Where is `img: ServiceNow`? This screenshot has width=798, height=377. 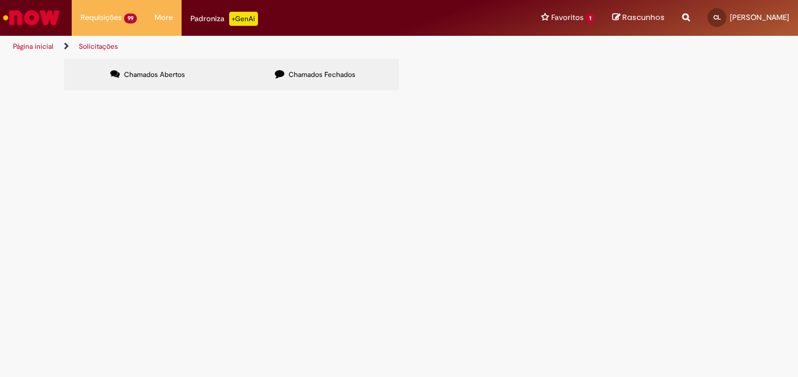 img: ServiceNow is located at coordinates (31, 18).